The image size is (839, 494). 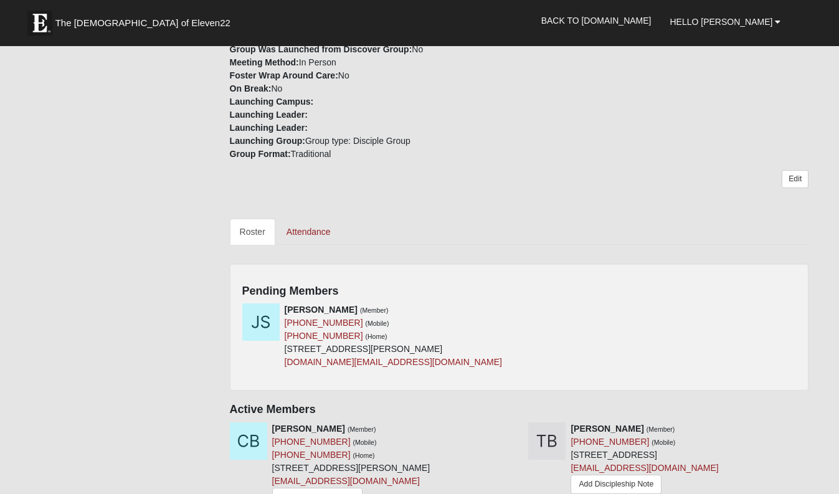 I want to click on strong: Foster Wrap Around Care:, so click(x=284, y=75).